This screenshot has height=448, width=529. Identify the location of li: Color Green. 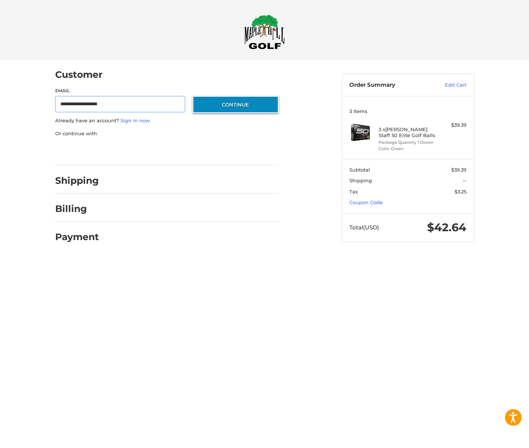
(407, 149).